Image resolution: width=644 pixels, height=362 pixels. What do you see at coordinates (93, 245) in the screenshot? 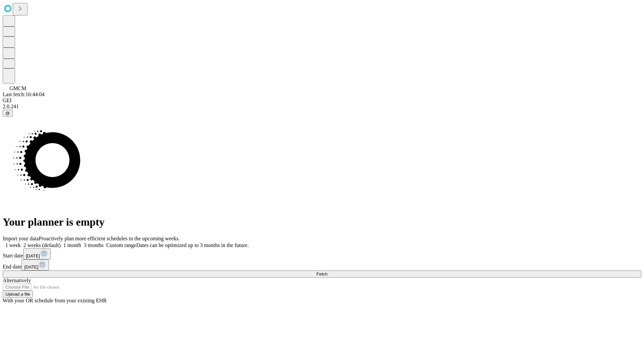
I see `span: 3 months` at bounding box center [93, 245].